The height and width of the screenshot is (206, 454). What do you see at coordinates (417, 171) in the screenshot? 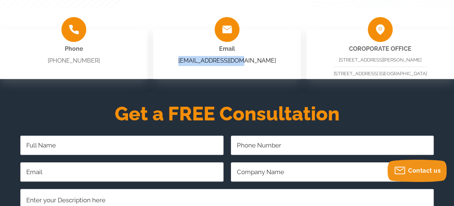
I see `button: Contact us` at bounding box center [417, 171].